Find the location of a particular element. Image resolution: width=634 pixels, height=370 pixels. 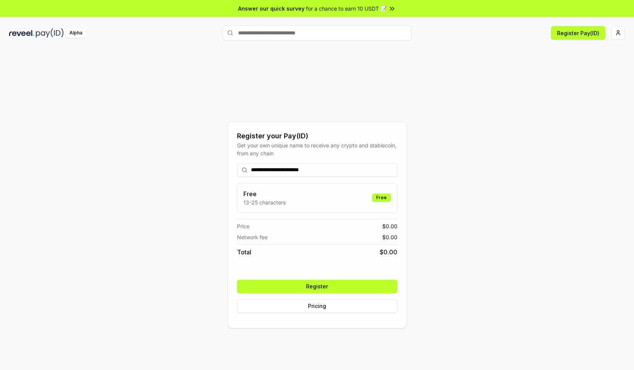

img: pay_id is located at coordinates (50, 33).